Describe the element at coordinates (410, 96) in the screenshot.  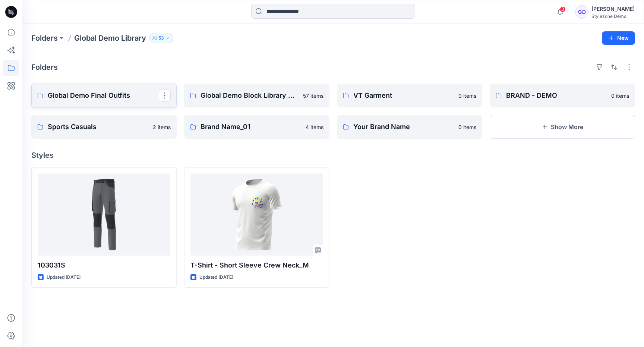
I see `a: VT Garment0 items` at that location.